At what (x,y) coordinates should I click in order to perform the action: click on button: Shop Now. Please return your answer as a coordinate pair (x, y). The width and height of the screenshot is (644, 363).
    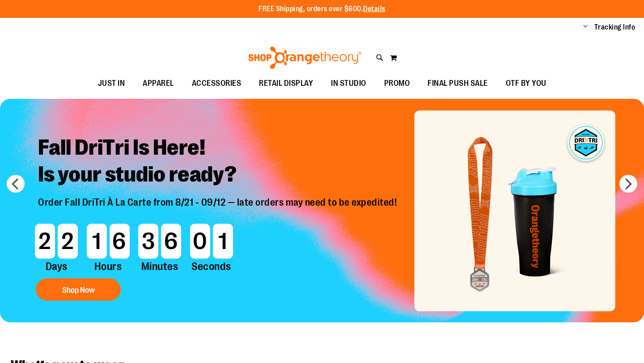
    Looking at the image, I should click on (79, 289).